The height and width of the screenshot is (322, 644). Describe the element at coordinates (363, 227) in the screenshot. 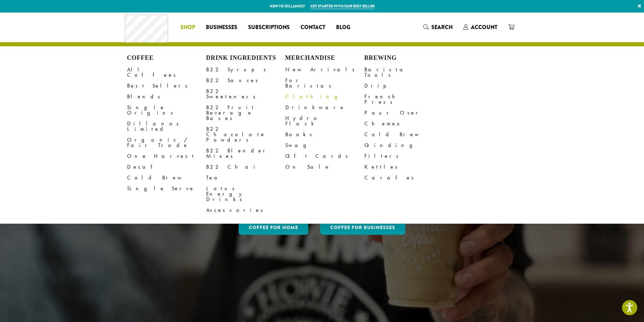

I see `a: Coffee For Businesses` at that location.